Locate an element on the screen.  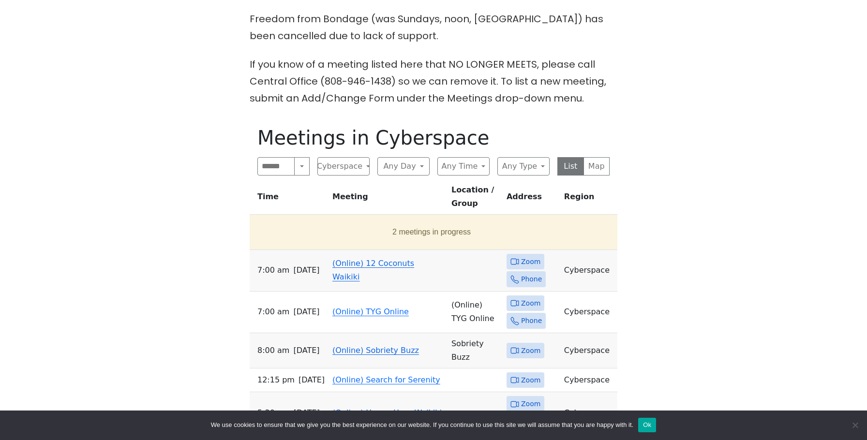
a: (Online) Happy Hour Waikiki is located at coordinates (387, 413).